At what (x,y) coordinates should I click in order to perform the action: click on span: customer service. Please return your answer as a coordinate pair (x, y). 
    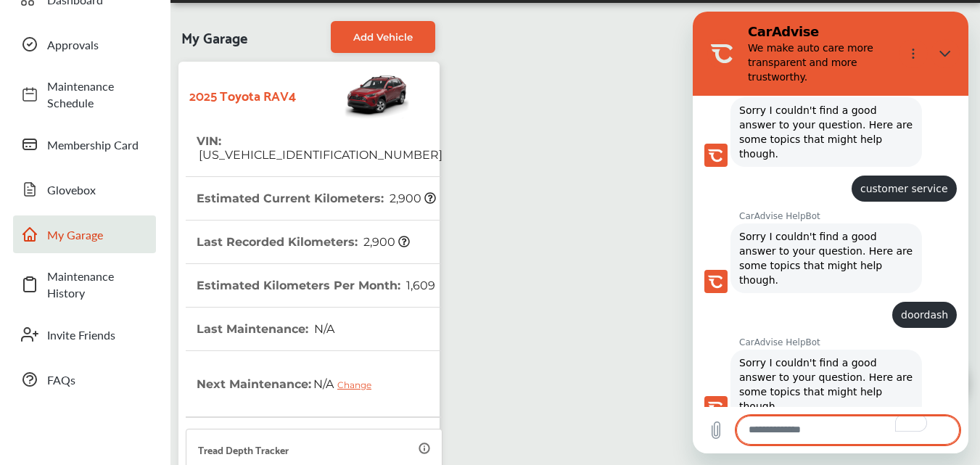
    Looking at the image, I should click on (211, 177).